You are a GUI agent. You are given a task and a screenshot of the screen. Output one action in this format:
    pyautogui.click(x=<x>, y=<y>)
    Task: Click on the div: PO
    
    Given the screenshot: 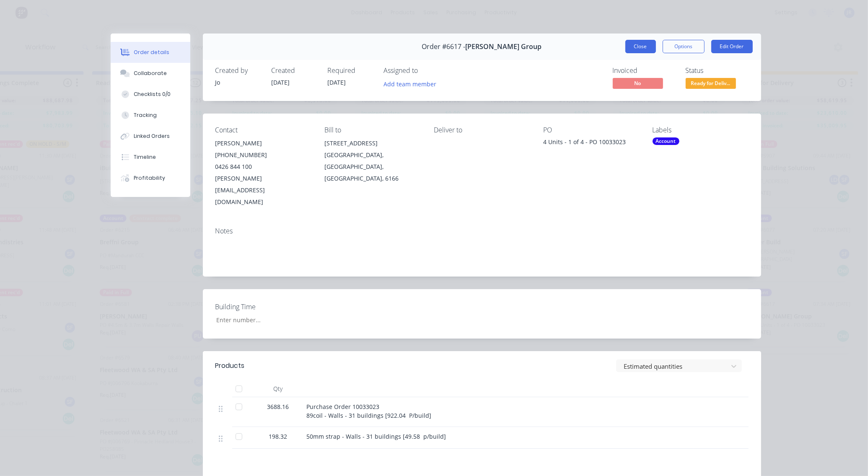 What is the action you would take?
    pyautogui.click(x=591, y=130)
    